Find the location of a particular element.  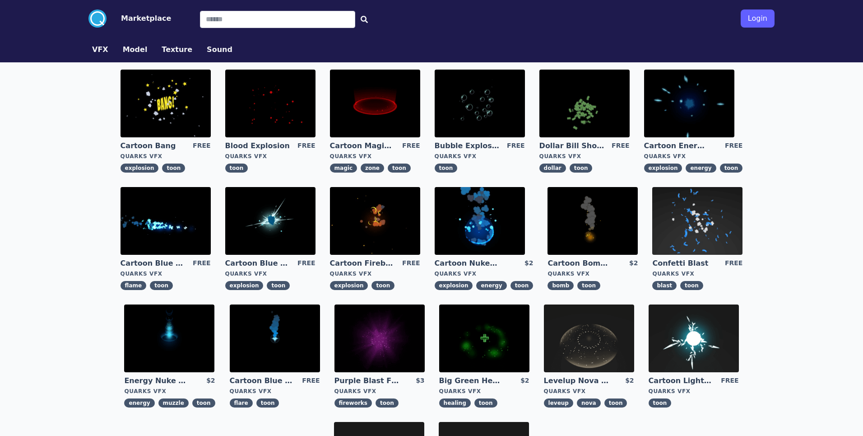

a: Purple Blast Fireworks is located at coordinates (367, 381).